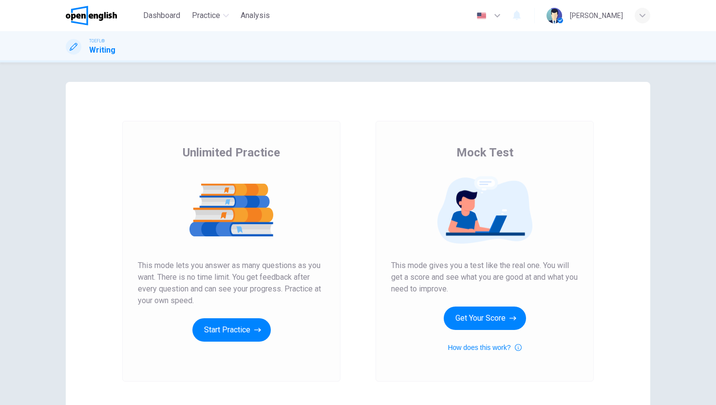 The image size is (716, 405). What do you see at coordinates (97, 41) in the screenshot?
I see `span: TOEFL®` at bounding box center [97, 41].